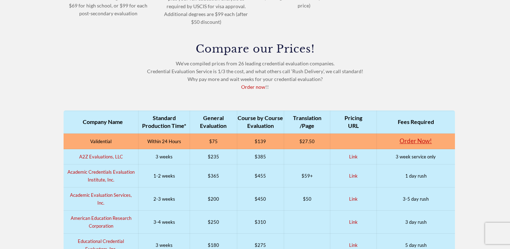  I want to click on a: Order now, so click(253, 87).